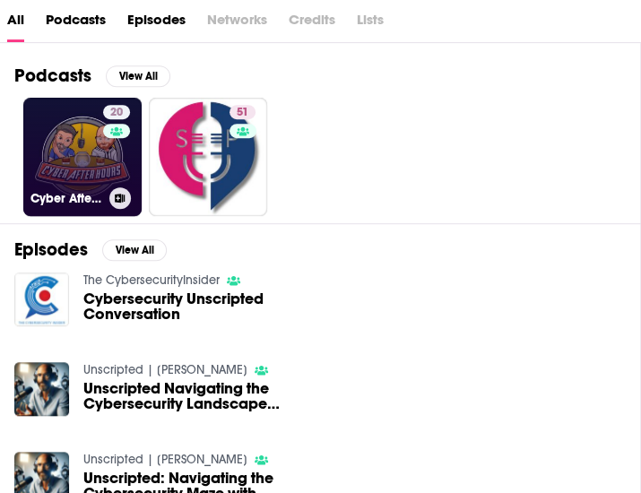 This screenshot has width=641, height=493. I want to click on a: PodcastsView All, so click(92, 75).